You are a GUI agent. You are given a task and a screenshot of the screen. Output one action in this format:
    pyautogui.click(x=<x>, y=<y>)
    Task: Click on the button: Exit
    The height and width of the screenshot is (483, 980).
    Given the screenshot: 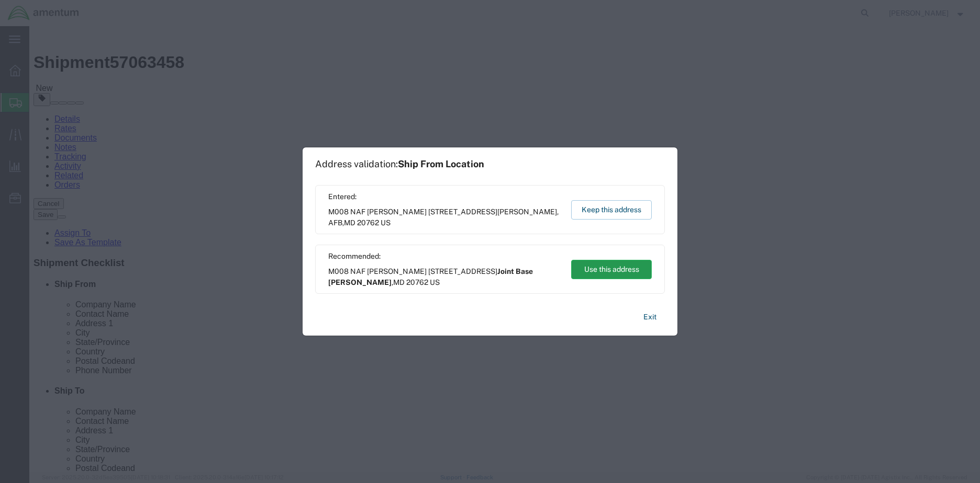 What is the action you would take?
    pyautogui.click(x=650, y=317)
    